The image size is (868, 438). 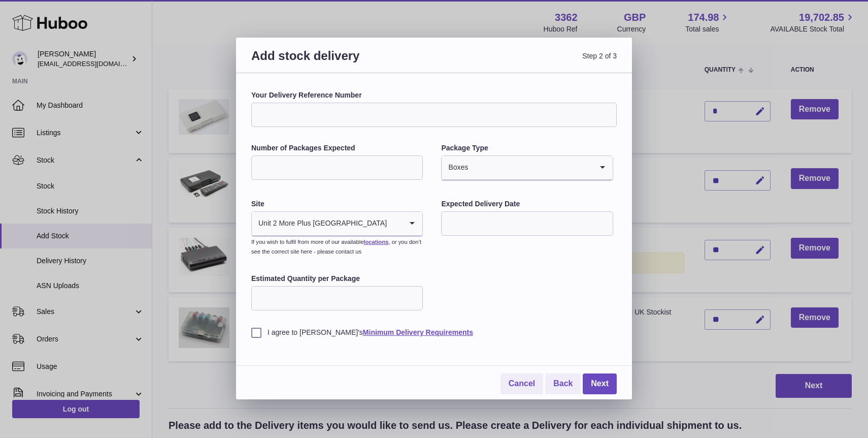 I want to click on span: Step 2 of 3, so click(x=525, y=61).